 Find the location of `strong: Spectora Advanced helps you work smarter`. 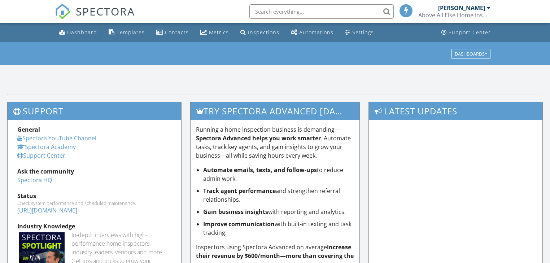

strong: Spectora Advanced helps you work smarter is located at coordinates (258, 138).